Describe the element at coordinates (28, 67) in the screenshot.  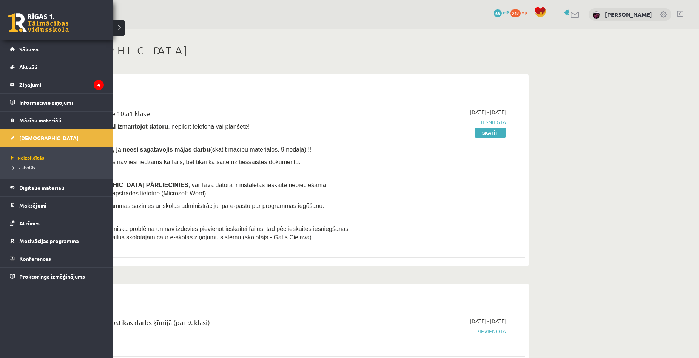
I see `span: Aktuāli` at that location.